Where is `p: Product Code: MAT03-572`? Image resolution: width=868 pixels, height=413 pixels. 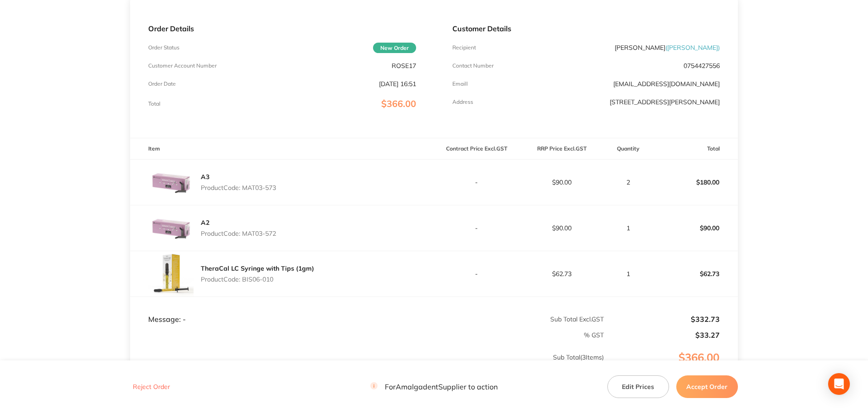 p: Product Code: MAT03-572 is located at coordinates (238, 233).